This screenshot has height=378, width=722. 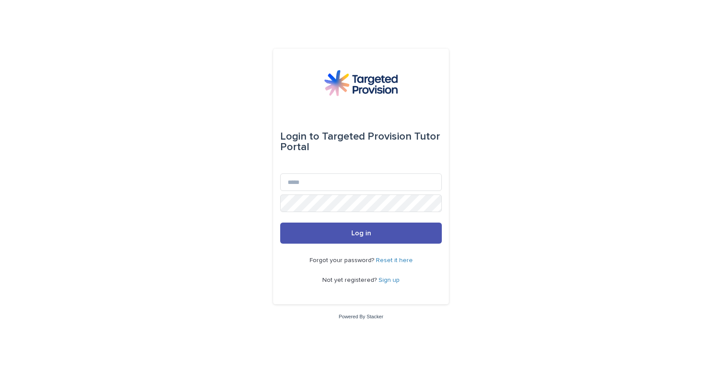 What do you see at coordinates (343, 261) in the screenshot?
I see `span: Forgot your password?` at bounding box center [343, 261].